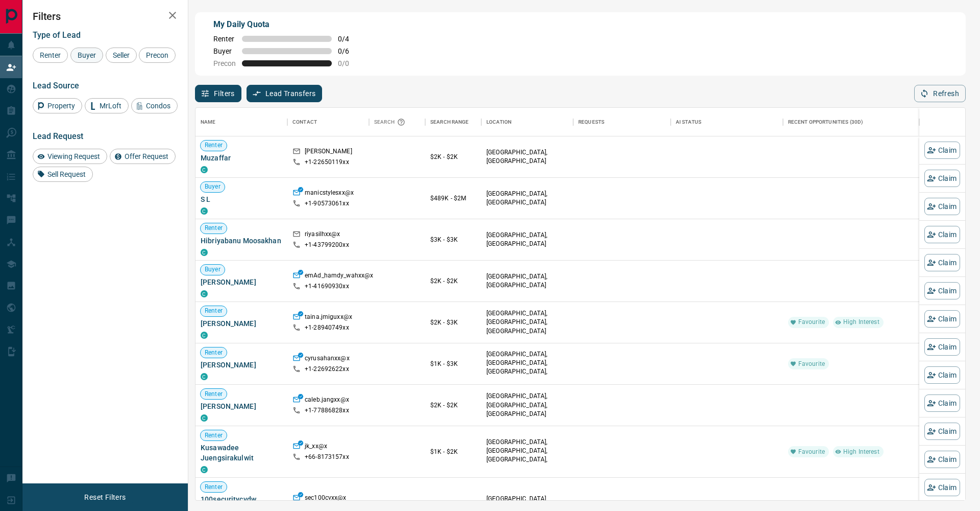 Image resolution: width=980 pixels, height=511 pixels. Describe the element at coordinates (330, 194) in the screenshot. I see `p: manicstylesxx@x` at that location.